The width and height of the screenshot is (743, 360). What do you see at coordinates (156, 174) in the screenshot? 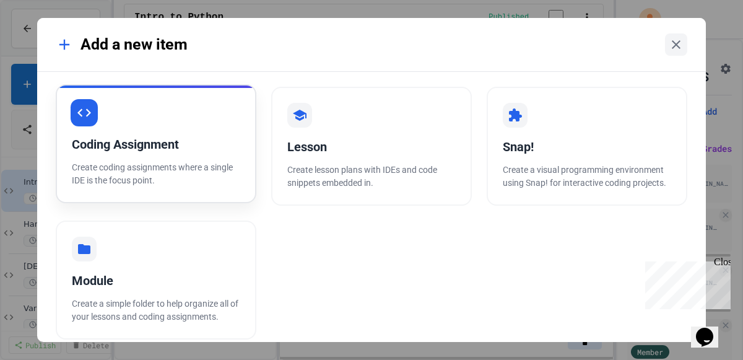
I see `p: Create coding assignments where a single IDE is the focus point.` at bounding box center [156, 174].